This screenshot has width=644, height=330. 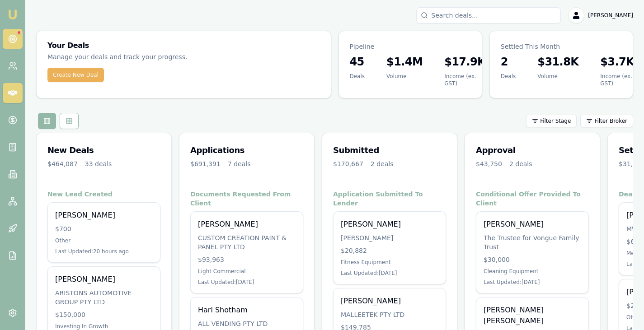 I want to click on div: $150,000, so click(x=104, y=315).